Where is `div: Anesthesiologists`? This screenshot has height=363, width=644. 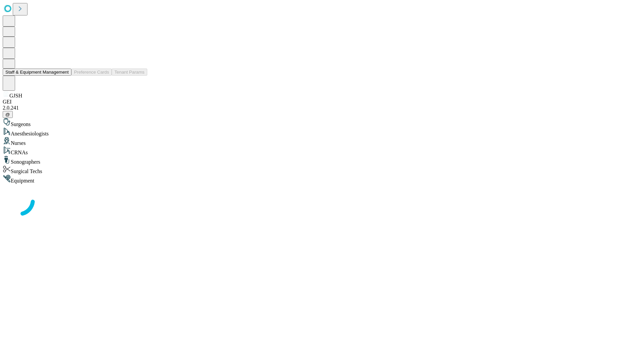
div: Anesthesiologists is located at coordinates (322, 132).